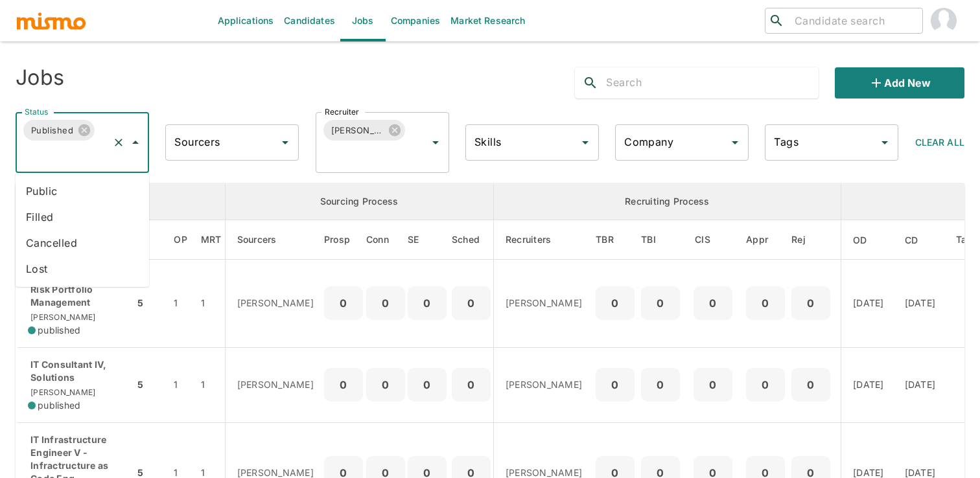 The image size is (980, 478). Describe the element at coordinates (119, 142) in the screenshot. I see `button: Clear` at that location.